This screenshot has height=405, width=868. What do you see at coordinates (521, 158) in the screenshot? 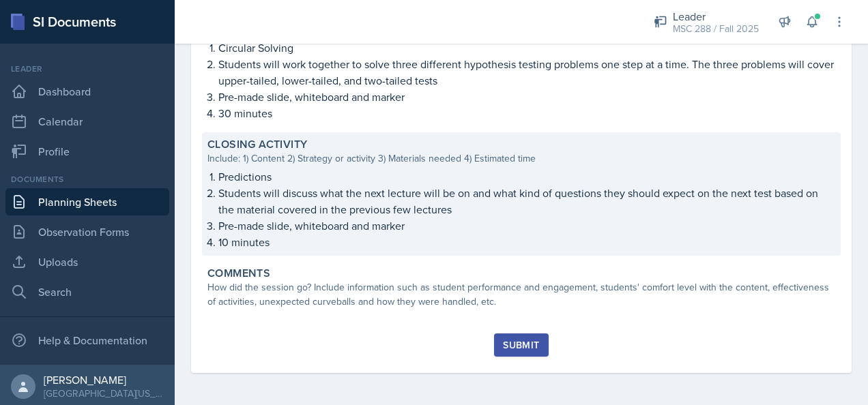
I see `div: Include: 1) Content 2) Strategy or activity 3) Materials needed 4) Estimated time` at bounding box center [521, 158].